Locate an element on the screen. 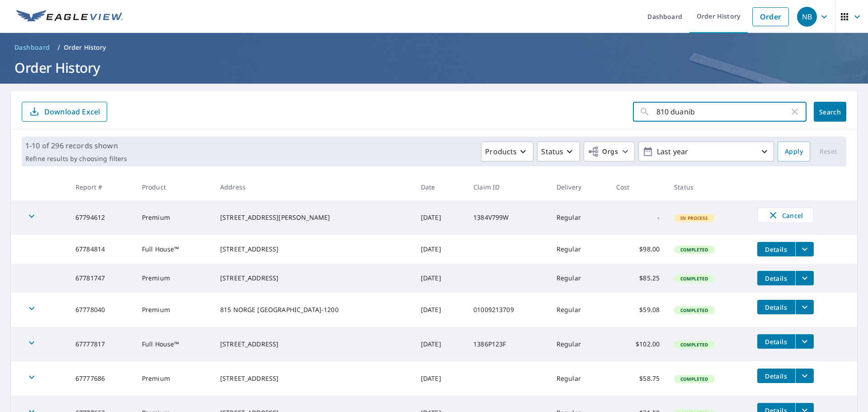  button: detailsBtn-67781747 is located at coordinates (776, 278).